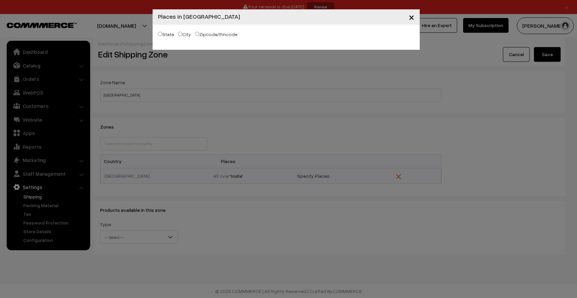 The height and width of the screenshot is (298, 577). What do you see at coordinates (180, 34) in the screenshot?
I see `input: City` at bounding box center [180, 34].